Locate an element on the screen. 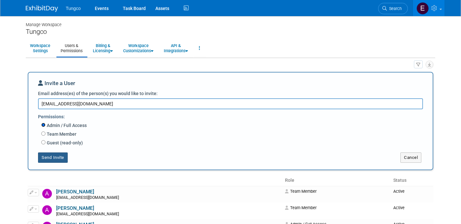 The image size is (461, 224). label: Email address(es) of the person(s) you would like to invite: is located at coordinates (98, 94).